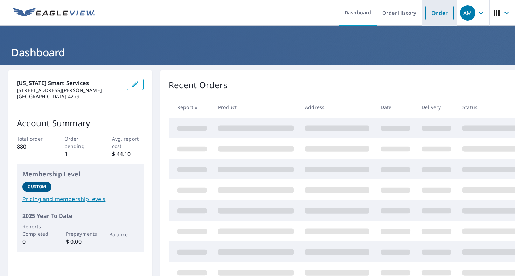  I want to click on p: Reports Completed, so click(37, 231).